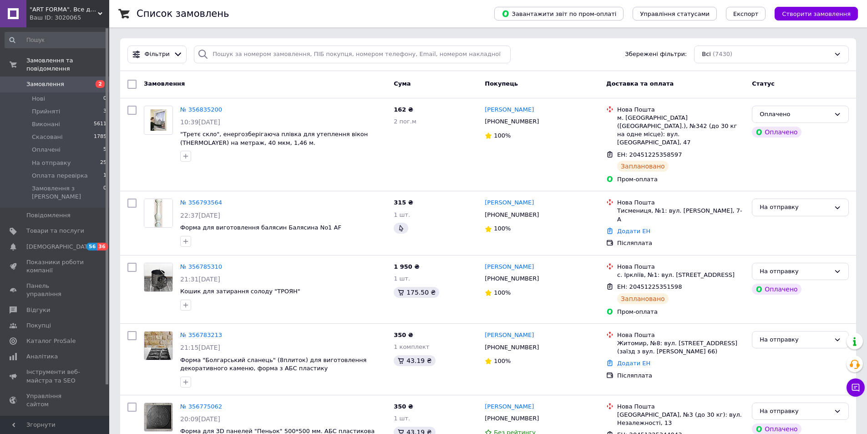  I want to click on span: Виконані, so click(46, 124).